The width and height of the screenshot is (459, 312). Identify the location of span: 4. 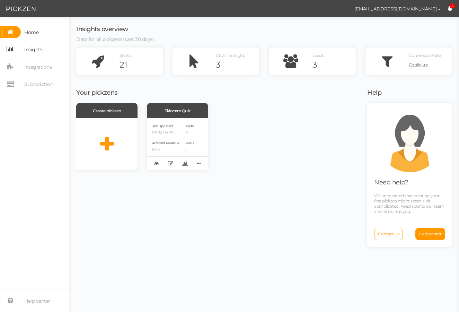
(452, 6).